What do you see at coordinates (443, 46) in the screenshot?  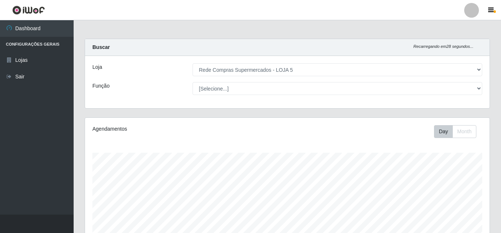 I see `i: Recarregando em 28 segundos...` at bounding box center [443, 46].